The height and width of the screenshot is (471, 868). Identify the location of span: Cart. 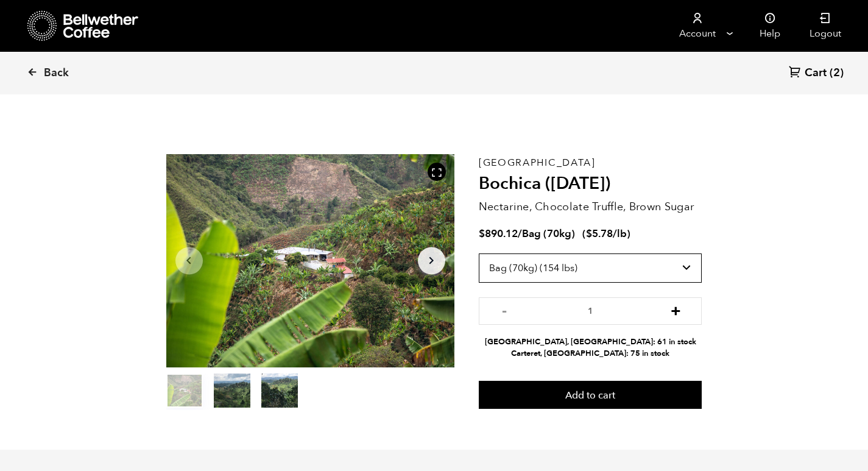
(816, 73).